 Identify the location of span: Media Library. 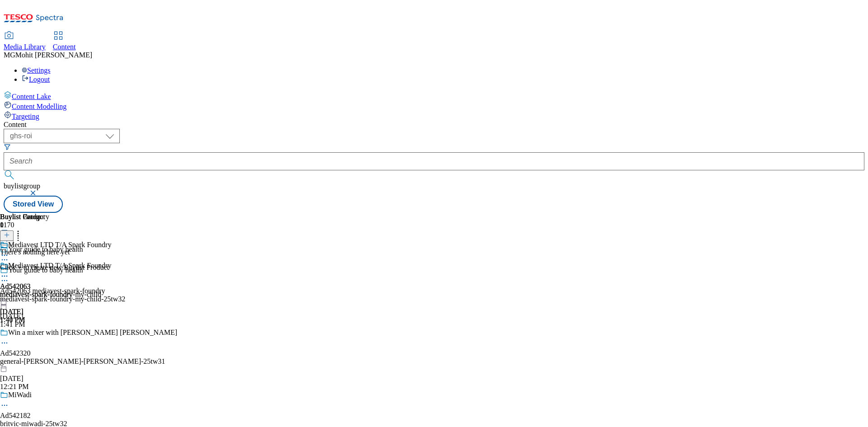
(25, 46).